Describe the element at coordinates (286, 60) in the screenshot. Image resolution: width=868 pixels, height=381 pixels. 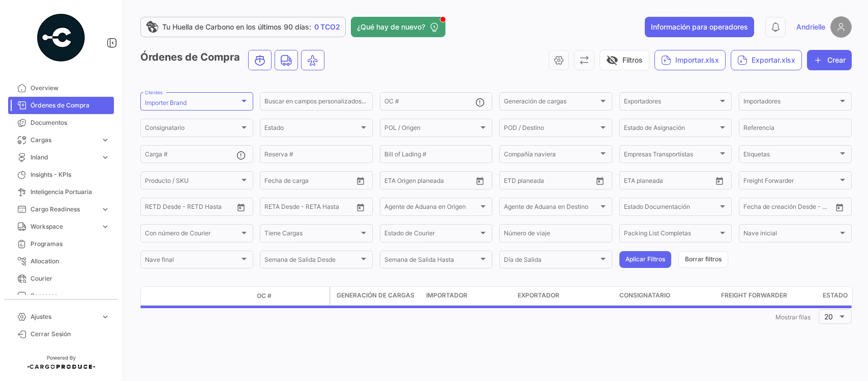
I see `button: Land` at that location.